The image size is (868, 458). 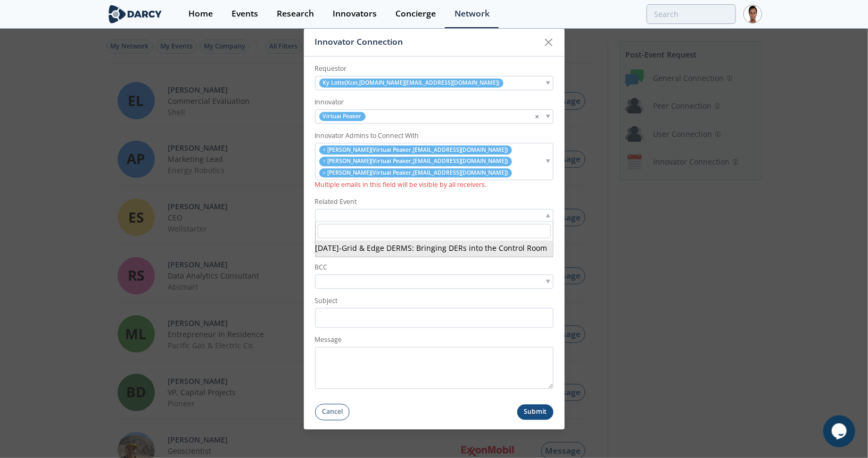 What do you see at coordinates (416, 14) in the screenshot?
I see `div: Concierge` at bounding box center [416, 14].